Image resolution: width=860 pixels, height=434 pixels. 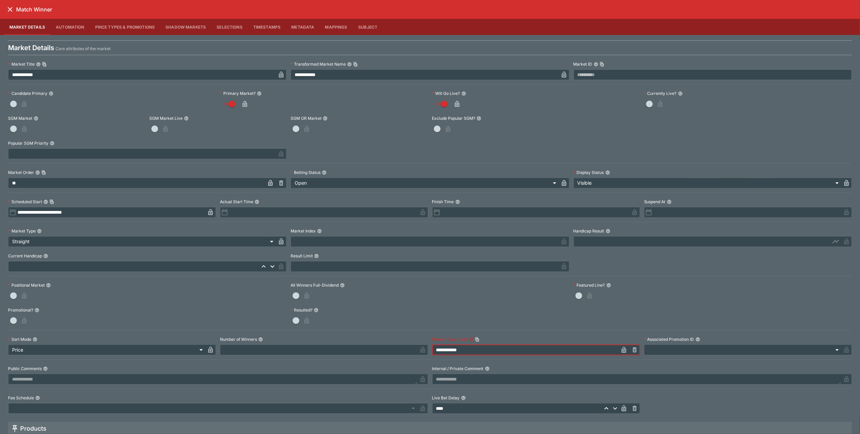 What do you see at coordinates (51, 93) in the screenshot?
I see `button: Candidate Primary` at bounding box center [51, 93].